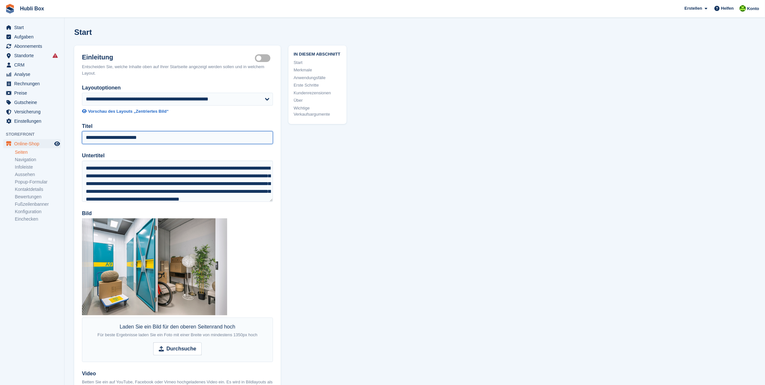 Image resolution: width=765 pixels, height=385 pixels. What do you see at coordinates (181, 348) in the screenshot?
I see `strong: Durchsuche` at bounding box center [181, 348].